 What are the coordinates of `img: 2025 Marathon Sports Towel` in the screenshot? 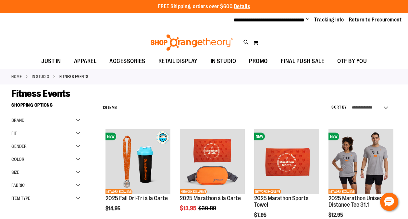 It's located at (287, 162).